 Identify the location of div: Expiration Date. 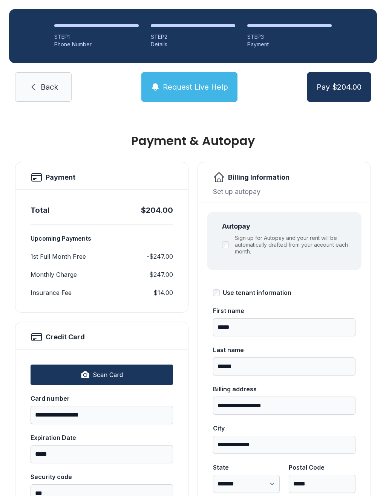
(102, 438).